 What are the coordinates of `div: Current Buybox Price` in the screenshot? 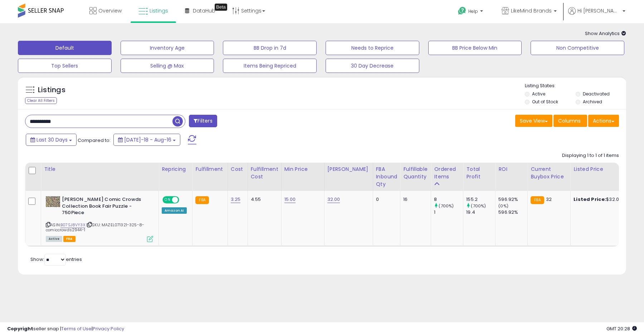 It's located at (549, 173).